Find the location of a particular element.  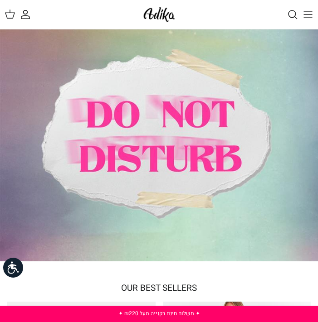

img: Adika IL is located at coordinates (159, 14).